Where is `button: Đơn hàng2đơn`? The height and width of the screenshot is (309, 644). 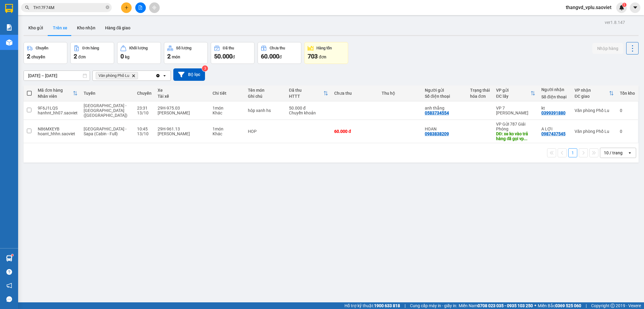
button: Đơn hàng2đơn is located at coordinates (92, 53).